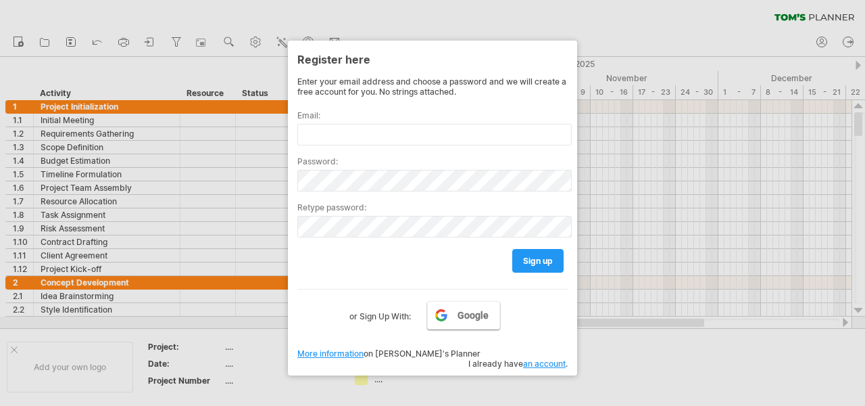 The image size is (865, 406). I want to click on span: Google, so click(473, 315).